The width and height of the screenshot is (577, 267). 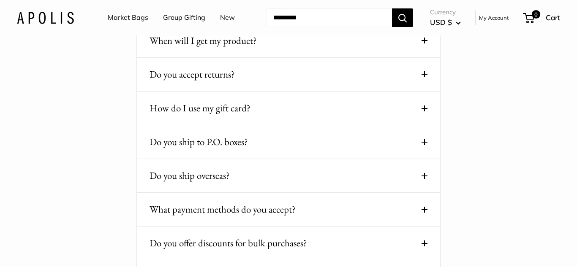 I want to click on button: What payment methods do you accept?, so click(x=289, y=210).